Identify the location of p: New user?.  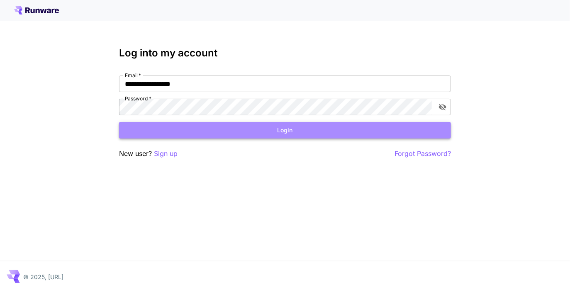
(148, 153).